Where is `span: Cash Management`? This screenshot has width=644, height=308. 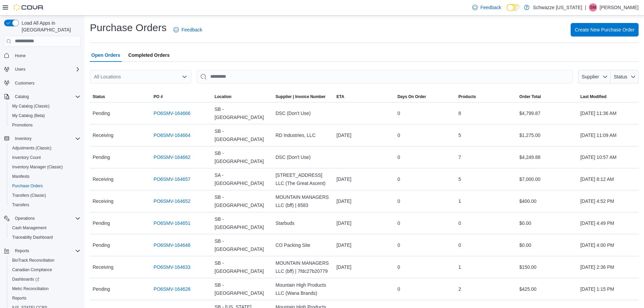 span: Cash Management is located at coordinates (45, 228).